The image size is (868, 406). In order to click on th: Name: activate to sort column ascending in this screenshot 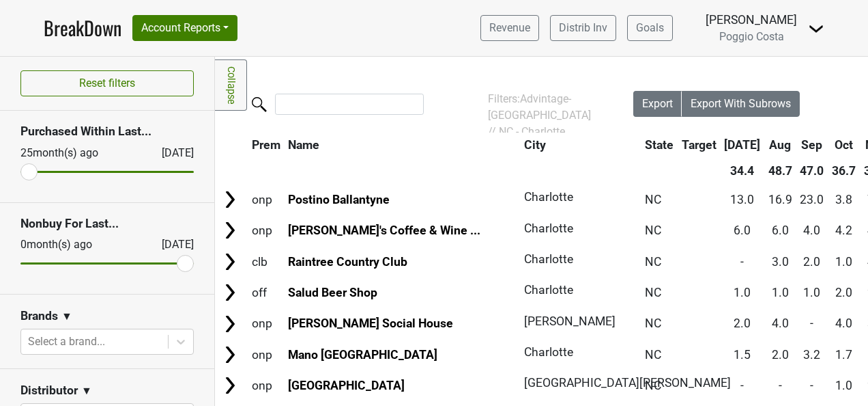, I will do `click(403, 144)`.